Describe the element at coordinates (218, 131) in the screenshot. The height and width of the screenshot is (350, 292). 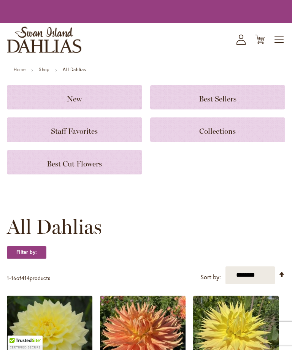
I see `span: Collections` at that location.